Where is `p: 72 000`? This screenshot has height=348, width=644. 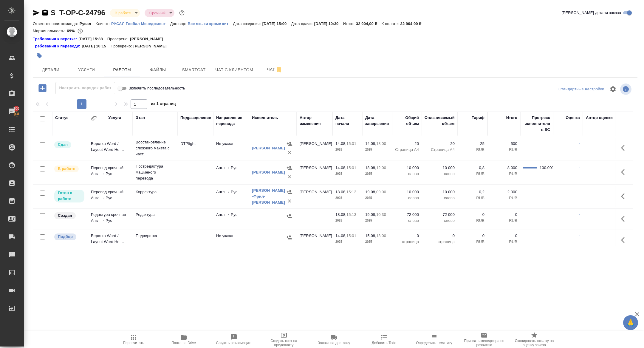
p: 72 000 is located at coordinates (407, 215).